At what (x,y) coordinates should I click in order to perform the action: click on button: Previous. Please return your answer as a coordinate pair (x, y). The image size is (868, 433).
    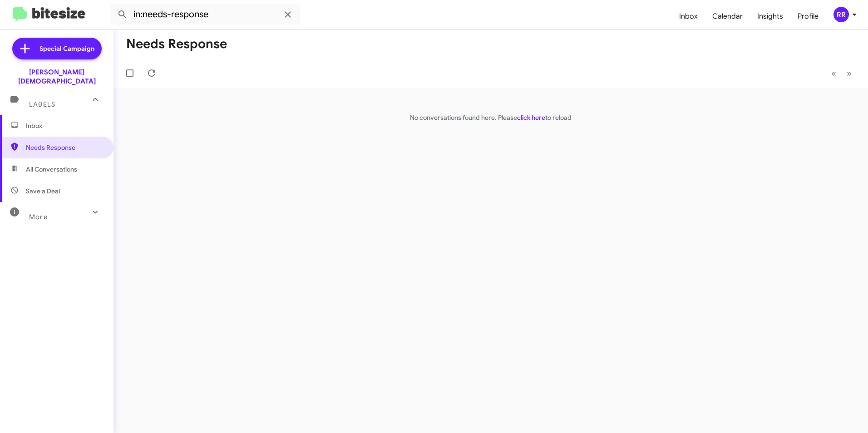
    Looking at the image, I should click on (834, 73).